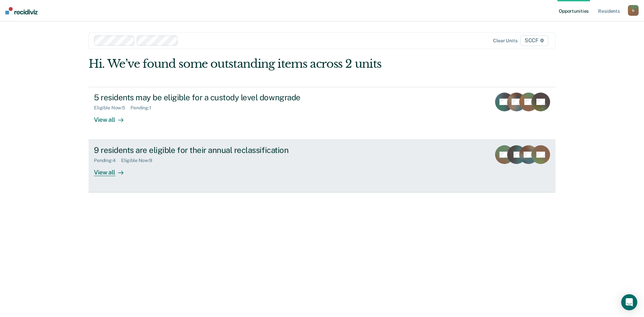  Describe the element at coordinates (276, 64) in the screenshot. I see `div: Hi. We’ve found some outstanding items across 2 units` at that location.